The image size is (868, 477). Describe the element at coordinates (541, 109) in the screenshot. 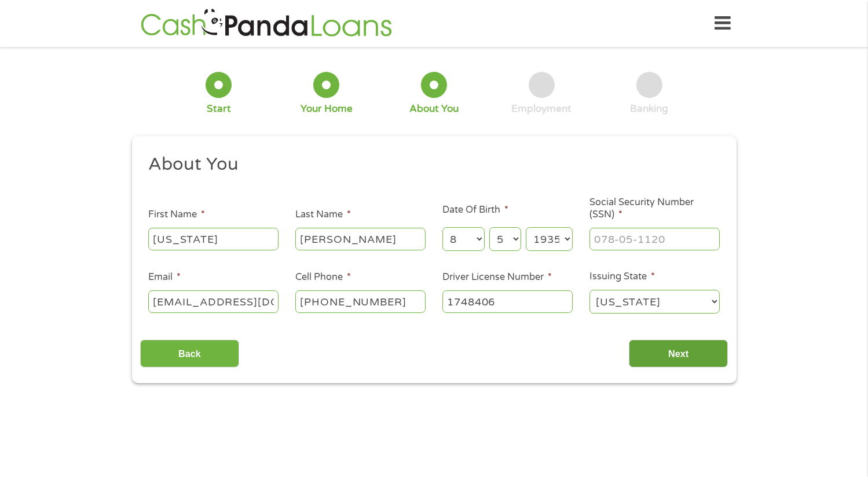

I see `div: Employment` at that location.